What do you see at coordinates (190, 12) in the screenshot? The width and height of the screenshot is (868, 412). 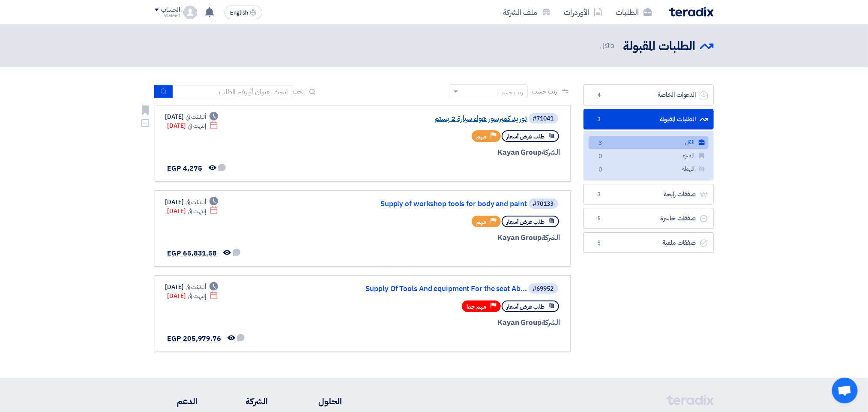 I see `img: profile_test.png` at bounding box center [190, 12].